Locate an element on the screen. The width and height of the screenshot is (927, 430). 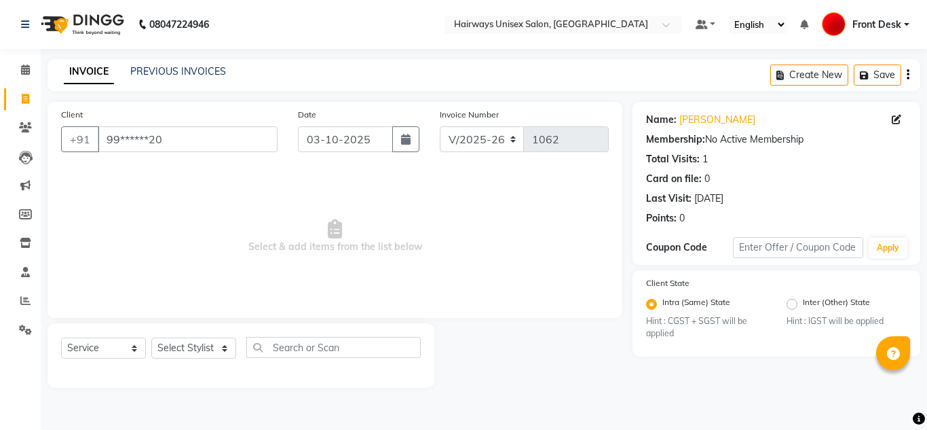
div: Last Visit: is located at coordinates (668, 198).